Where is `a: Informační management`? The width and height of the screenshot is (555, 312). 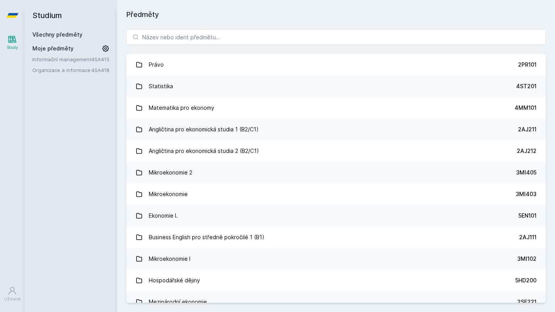
a: Informační management is located at coordinates (62, 59).